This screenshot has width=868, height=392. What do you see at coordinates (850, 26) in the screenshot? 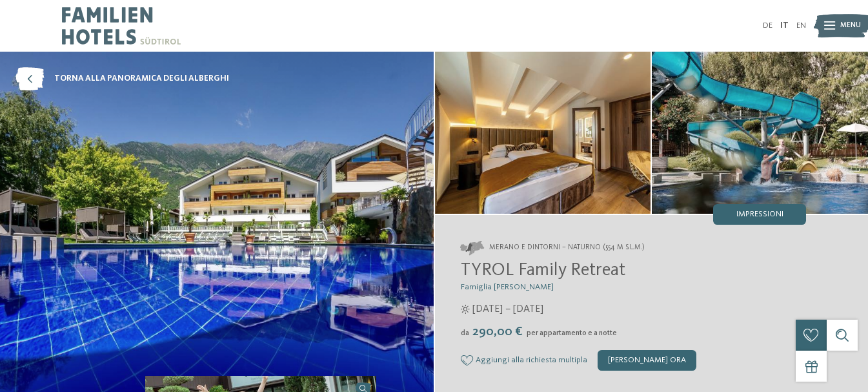
I see `span: Menu` at bounding box center [850, 26].